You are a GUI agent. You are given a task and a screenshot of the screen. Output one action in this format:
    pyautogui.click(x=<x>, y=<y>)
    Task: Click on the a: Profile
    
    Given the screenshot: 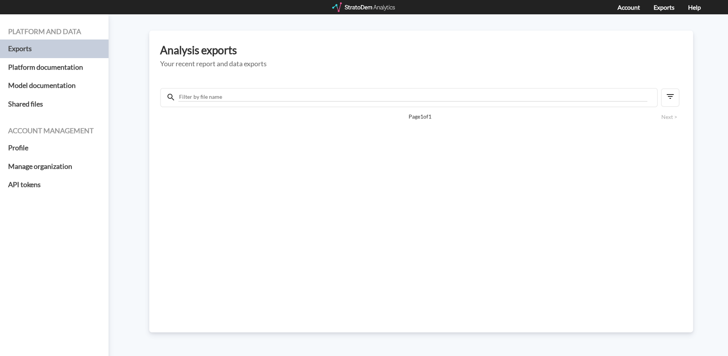 What is the action you would take?
    pyautogui.click(x=54, y=148)
    